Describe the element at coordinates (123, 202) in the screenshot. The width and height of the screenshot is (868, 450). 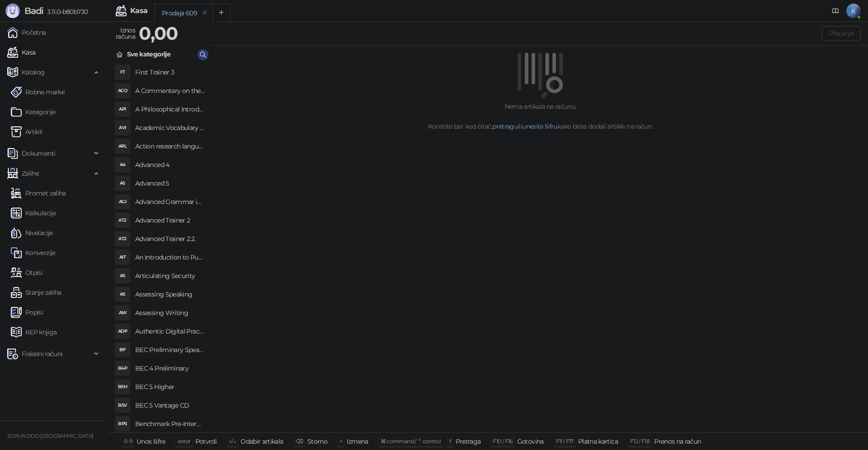
I see `div: AGI` at that location.